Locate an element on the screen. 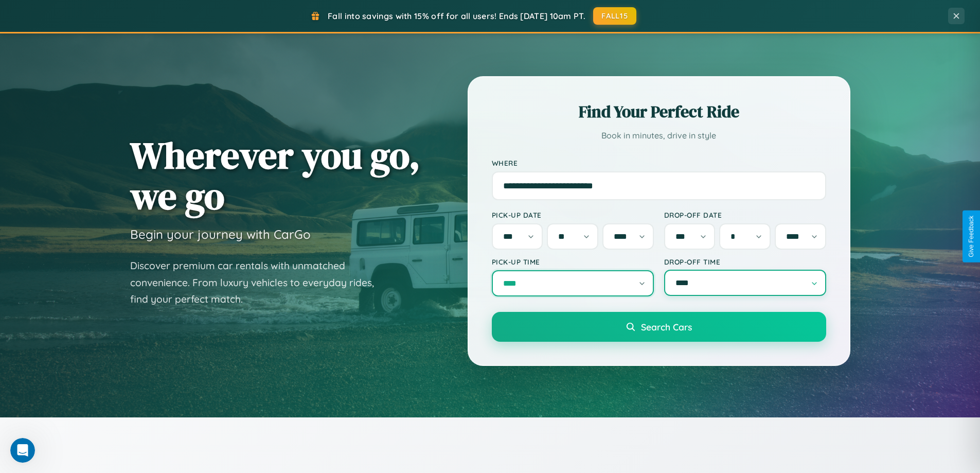 The width and height of the screenshot is (980, 473). span: Search Cars is located at coordinates (666, 327).